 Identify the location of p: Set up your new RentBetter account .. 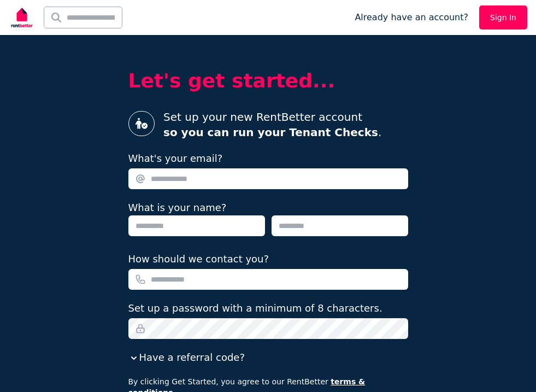
(272, 124).